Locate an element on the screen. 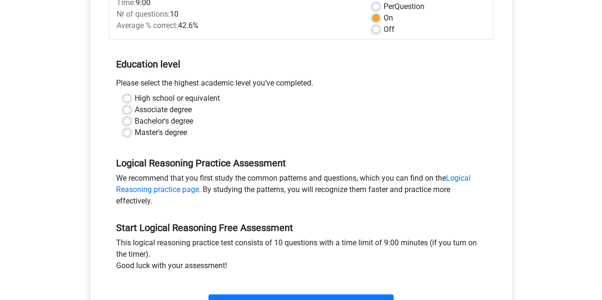 The height and width of the screenshot is (300, 602). h5: Logical Reasoning Practice Assessment is located at coordinates (301, 163).